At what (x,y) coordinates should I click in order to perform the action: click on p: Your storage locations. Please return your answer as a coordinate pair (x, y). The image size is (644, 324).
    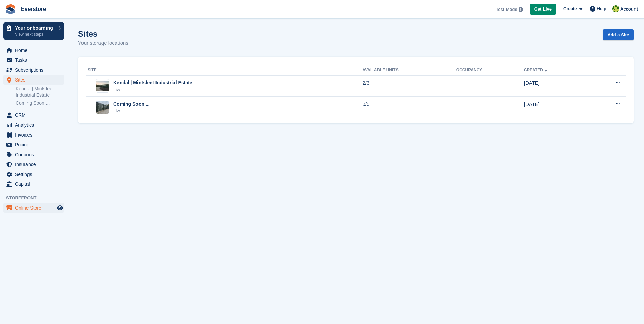
    Looking at the image, I should click on (104, 43).